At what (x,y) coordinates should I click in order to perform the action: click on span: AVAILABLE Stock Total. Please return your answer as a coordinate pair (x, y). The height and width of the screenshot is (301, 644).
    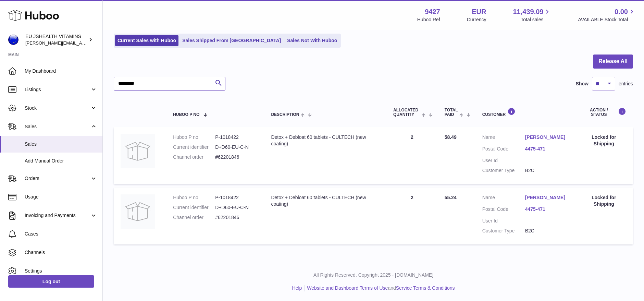
    Looking at the image, I should click on (607, 20).